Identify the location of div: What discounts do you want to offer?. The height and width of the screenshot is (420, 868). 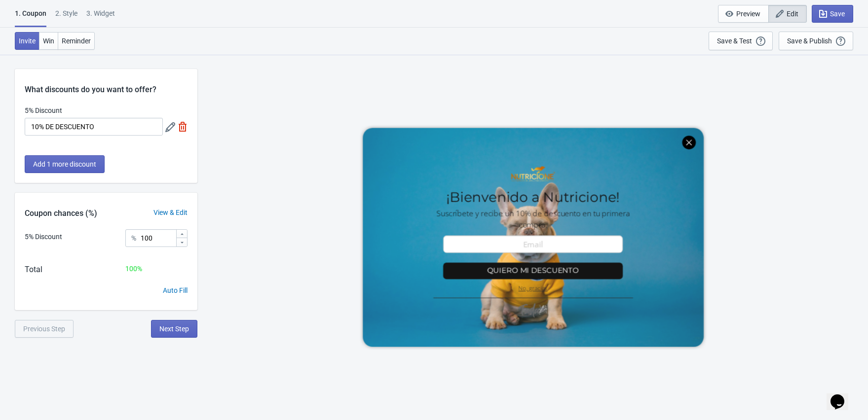
(106, 82).